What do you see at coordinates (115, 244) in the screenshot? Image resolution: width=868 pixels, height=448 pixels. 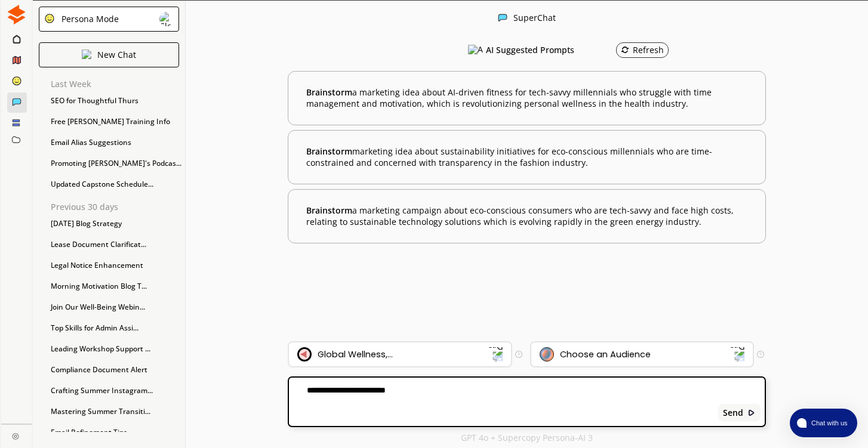 I see `div: Lease Document Clarificat...` at bounding box center [115, 244].